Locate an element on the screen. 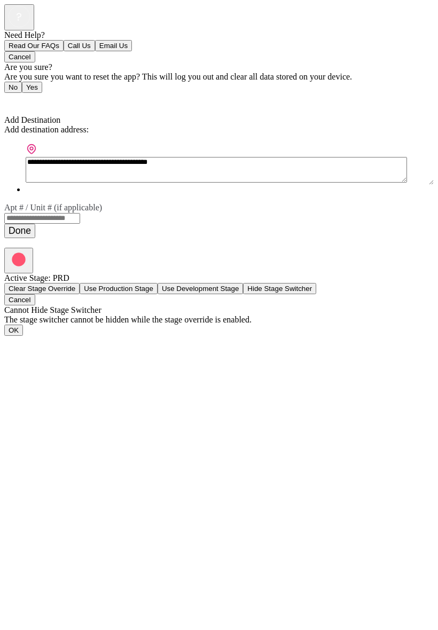 Image resolution: width=438 pixels, height=630 pixels. button: Call Us is located at coordinates (79, 45).